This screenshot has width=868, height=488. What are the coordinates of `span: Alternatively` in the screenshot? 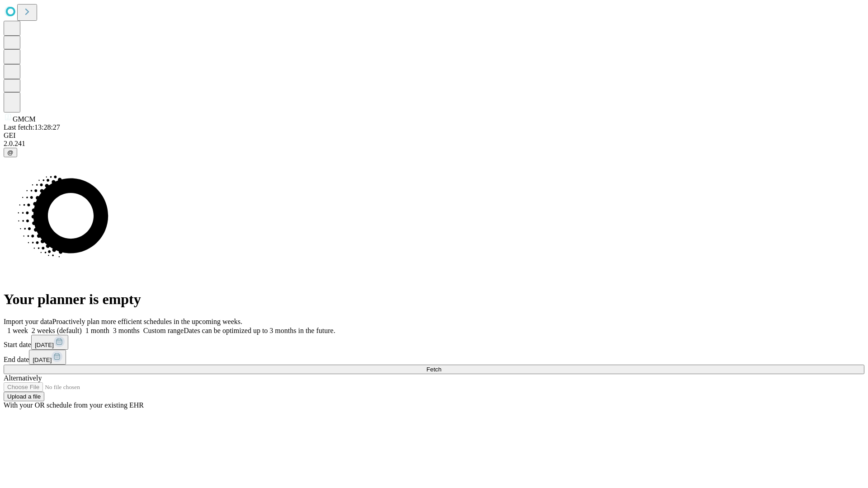 It's located at (23, 378).